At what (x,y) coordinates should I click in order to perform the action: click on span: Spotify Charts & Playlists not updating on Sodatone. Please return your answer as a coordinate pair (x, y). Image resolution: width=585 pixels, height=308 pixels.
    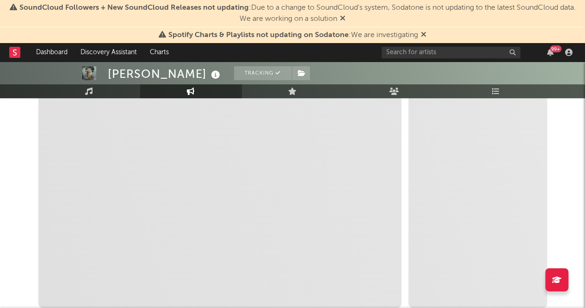
    Looking at the image, I should click on (259, 35).